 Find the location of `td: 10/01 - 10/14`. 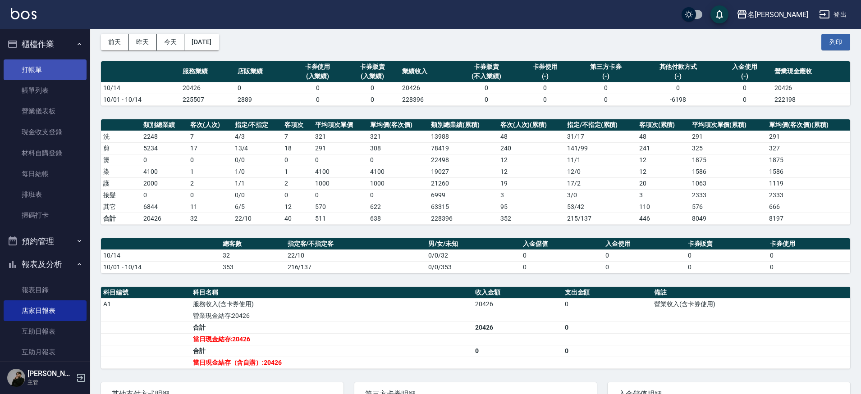

td: 10/01 - 10/14 is located at coordinates (160, 267).